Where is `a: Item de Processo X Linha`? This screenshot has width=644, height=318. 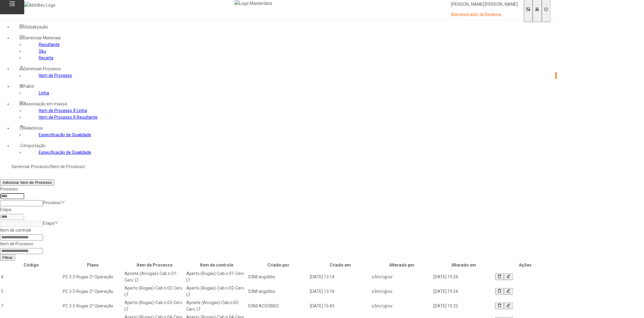
a: Item de Processo X Linha is located at coordinates (63, 110).